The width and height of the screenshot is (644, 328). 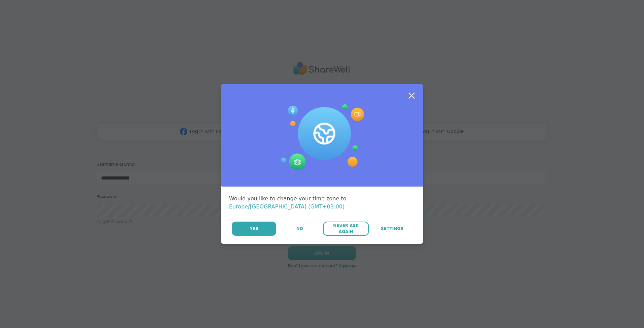 What do you see at coordinates (392, 229) in the screenshot?
I see `a: Settings` at bounding box center [392, 229].